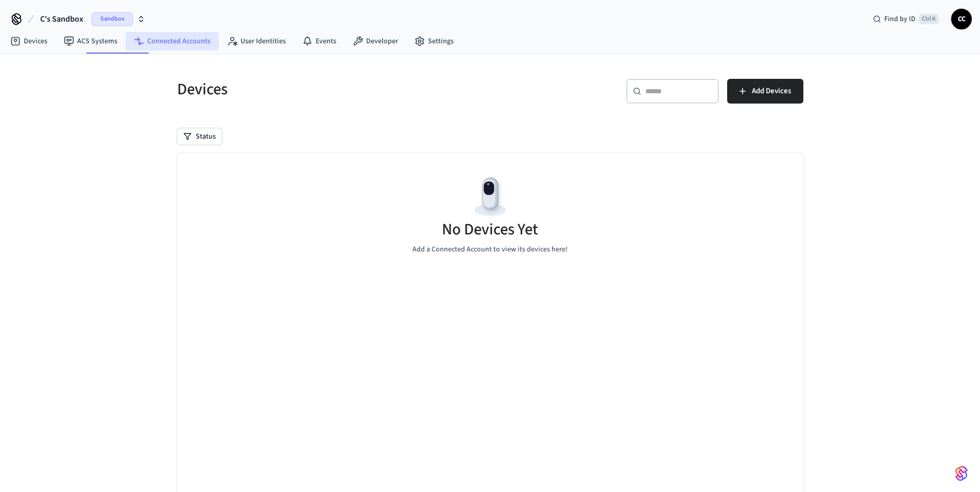  Describe the element at coordinates (765, 91) in the screenshot. I see `button: Add Devices` at that location.